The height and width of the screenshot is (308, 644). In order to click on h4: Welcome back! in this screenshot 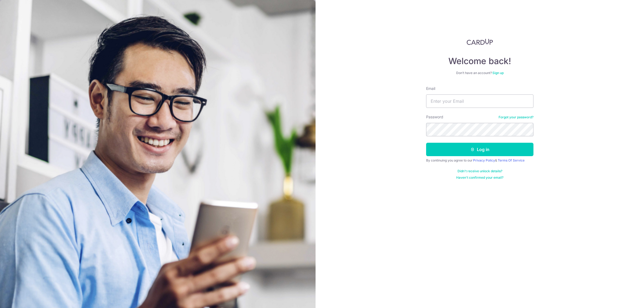, I will do `click(480, 61)`.